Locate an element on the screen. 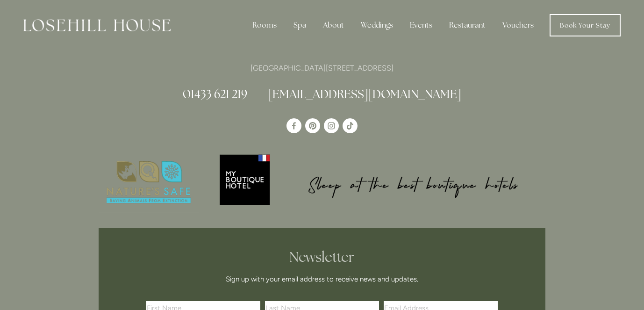  div: Rooms is located at coordinates (264, 25).